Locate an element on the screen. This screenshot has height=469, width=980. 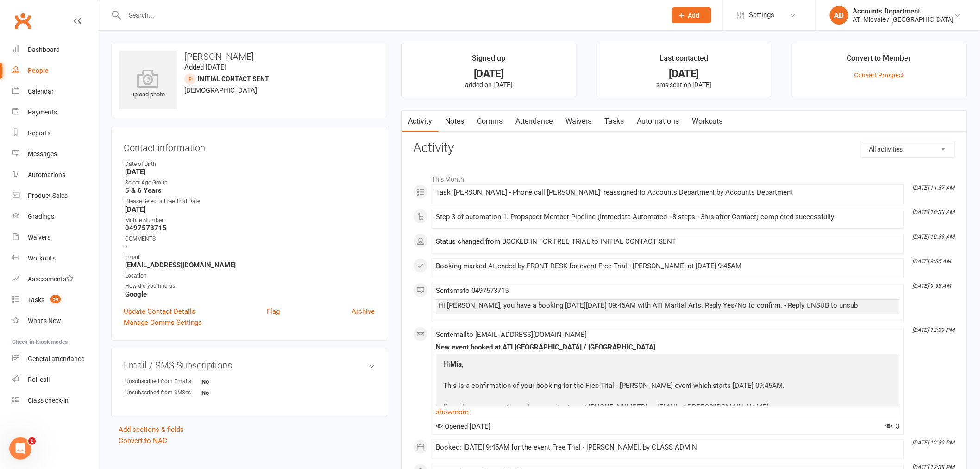
div: Unsubscribed from Emails is located at coordinates (163, 381).